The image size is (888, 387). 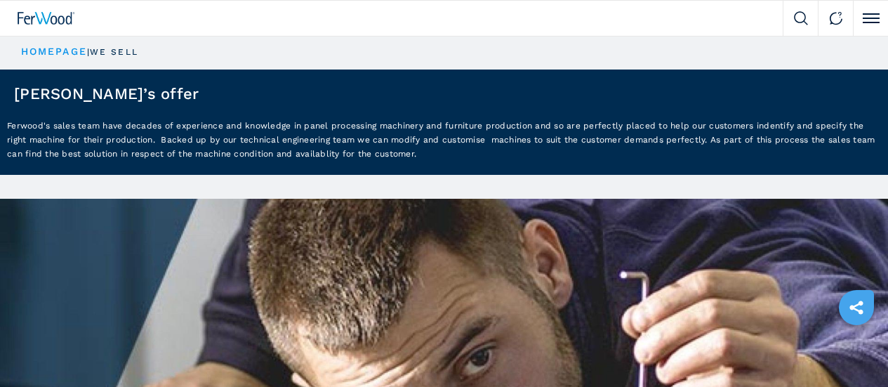 What do you see at coordinates (871, 18) in the screenshot?
I see `button: Click to toggle menu` at bounding box center [871, 18].